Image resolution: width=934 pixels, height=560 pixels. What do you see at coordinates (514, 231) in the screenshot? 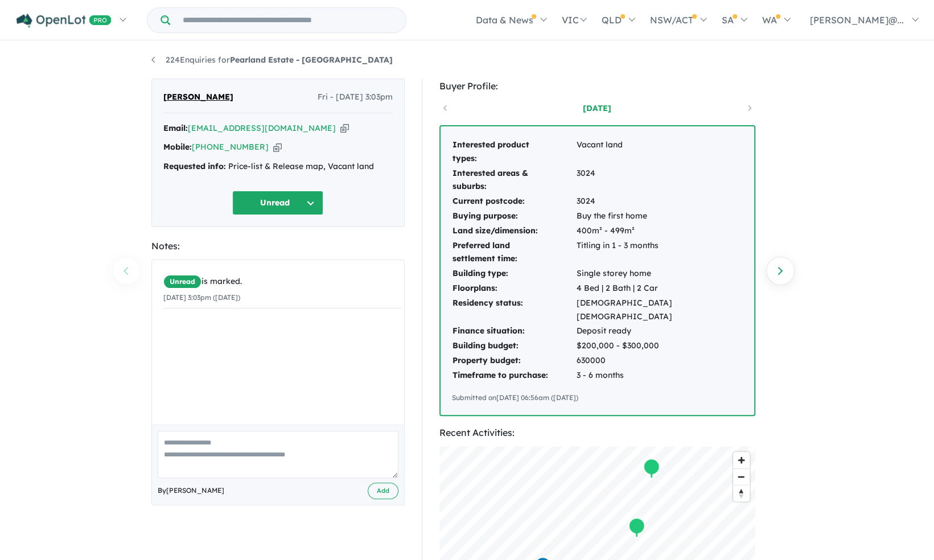
I see `td: Land size/dimension:` at bounding box center [514, 231].